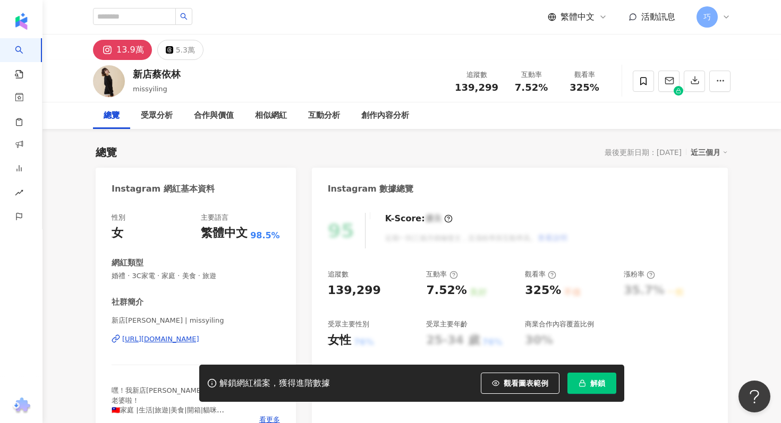 Image resolution: width=781 pixels, height=423 pixels. Describe the element at coordinates (150, 89) in the screenshot. I see `span: missyiling` at that location.